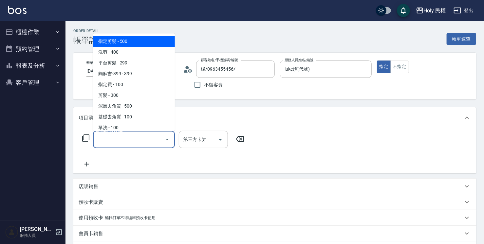  Describe the element at coordinates (461, 39) in the screenshot. I see `button: 帳單速查` at that location.